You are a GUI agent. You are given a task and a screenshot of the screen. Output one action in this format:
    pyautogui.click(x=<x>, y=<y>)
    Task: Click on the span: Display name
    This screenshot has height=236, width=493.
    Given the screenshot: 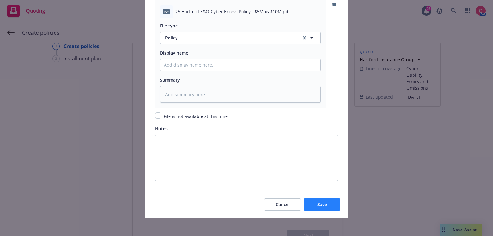 What is the action you would take?
    pyautogui.click(x=174, y=53)
    